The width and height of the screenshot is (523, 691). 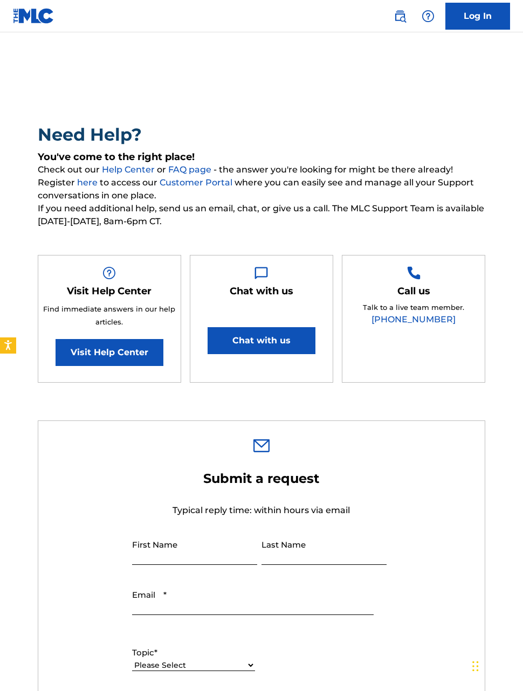 What do you see at coordinates (261, 479) in the screenshot?
I see `h2: Submit a request` at bounding box center [261, 479].